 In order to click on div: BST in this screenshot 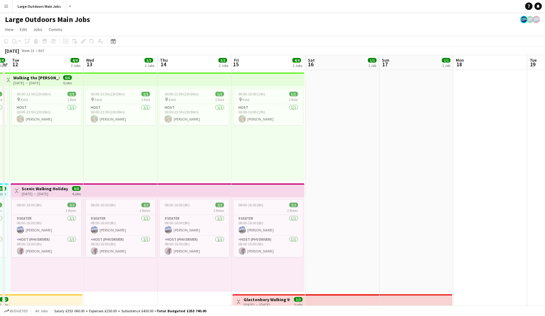, I will do `click(41, 50)`.